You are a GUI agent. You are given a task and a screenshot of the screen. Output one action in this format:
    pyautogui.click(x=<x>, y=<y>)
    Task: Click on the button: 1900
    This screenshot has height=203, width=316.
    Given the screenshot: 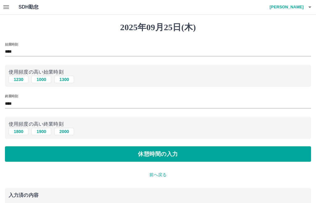 What is the action you would take?
    pyautogui.click(x=41, y=132)
    